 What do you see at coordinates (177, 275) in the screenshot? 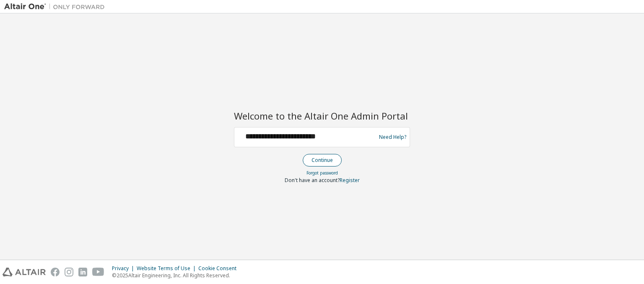
I see `p: © 2025 Altair Engineering, Inc. All Rights Reserved.` at bounding box center [177, 275].